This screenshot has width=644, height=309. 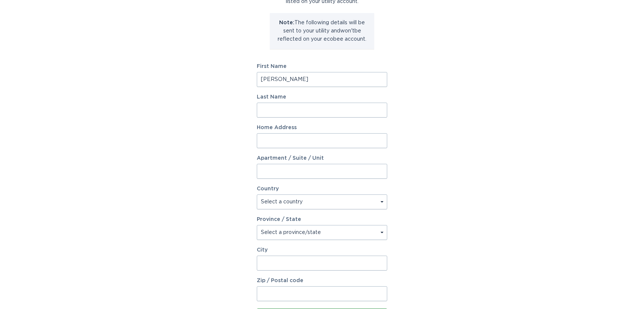 What do you see at coordinates (322, 250) in the screenshot?
I see `label: City` at bounding box center [322, 250].